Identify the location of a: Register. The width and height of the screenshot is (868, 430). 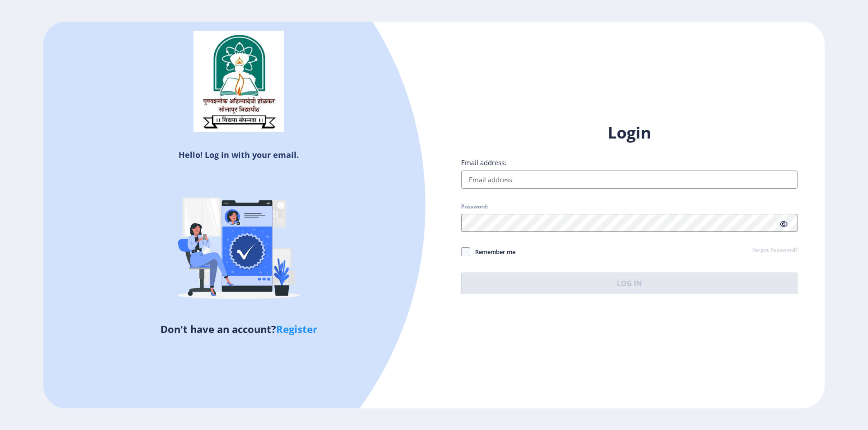
(296, 329).